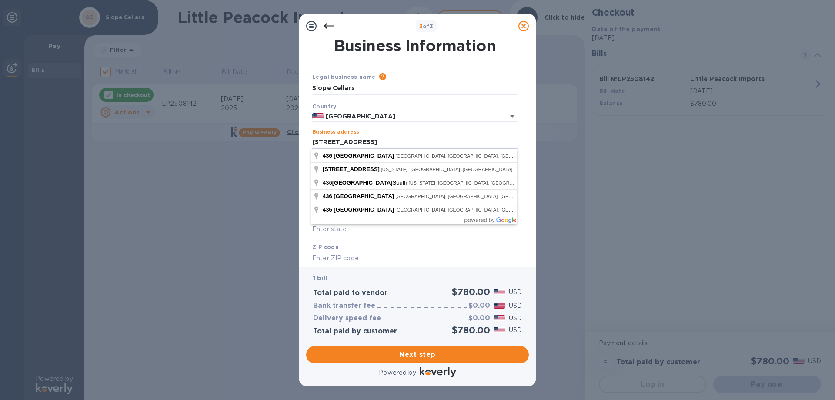  What do you see at coordinates (397, 372) in the screenshot?
I see `p: Powered by` at bounding box center [397, 372].